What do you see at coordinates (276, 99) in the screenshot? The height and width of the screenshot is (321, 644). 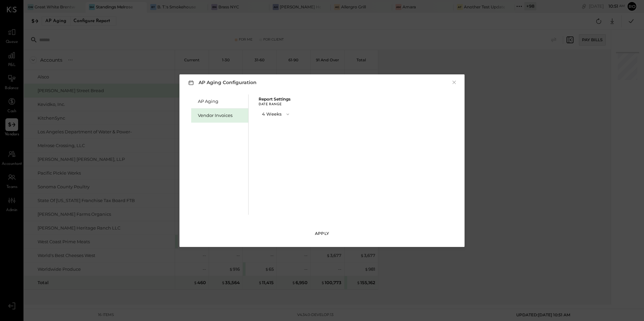 I see `div: Report Settings` at bounding box center [276, 99].